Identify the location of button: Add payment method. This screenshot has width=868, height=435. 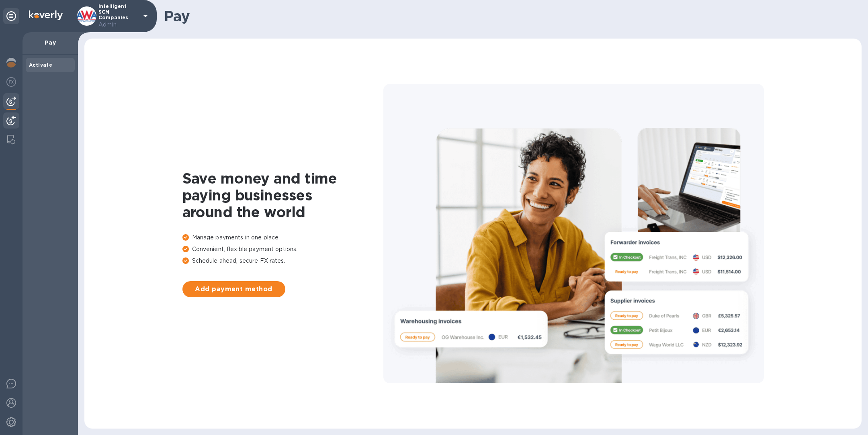
(234, 290).